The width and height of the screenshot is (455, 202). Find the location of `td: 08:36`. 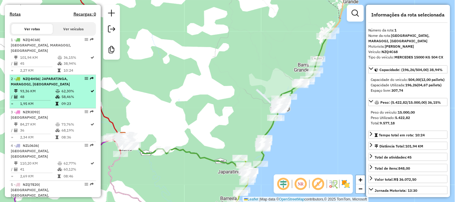

td: 08:36 is located at coordinates (76, 138).